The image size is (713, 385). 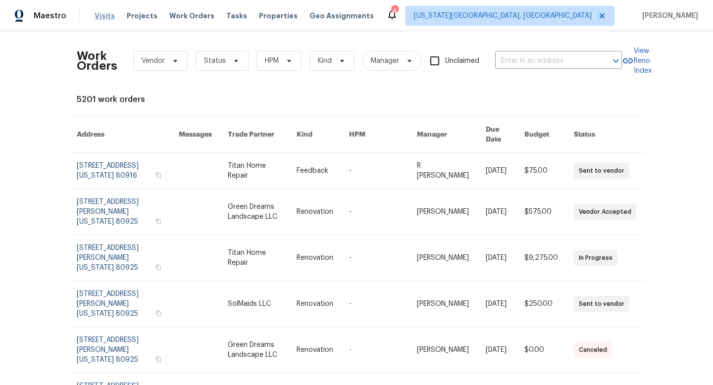 I want to click on span: Tasks, so click(x=237, y=16).